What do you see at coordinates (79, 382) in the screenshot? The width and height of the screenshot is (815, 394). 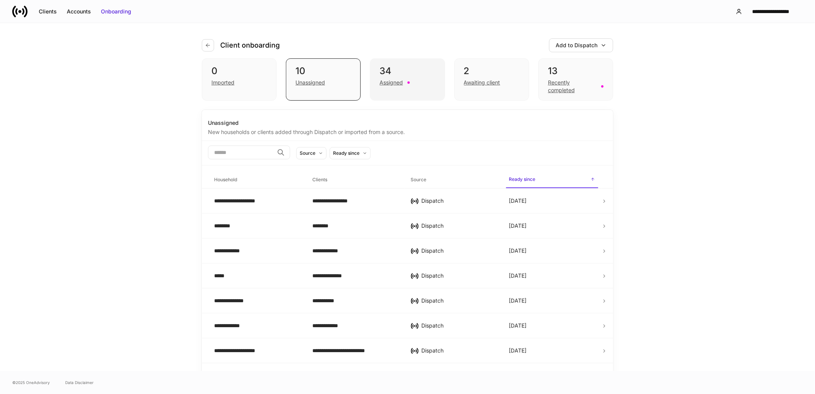 I see `a: Data Disclaimer` at bounding box center [79, 382].